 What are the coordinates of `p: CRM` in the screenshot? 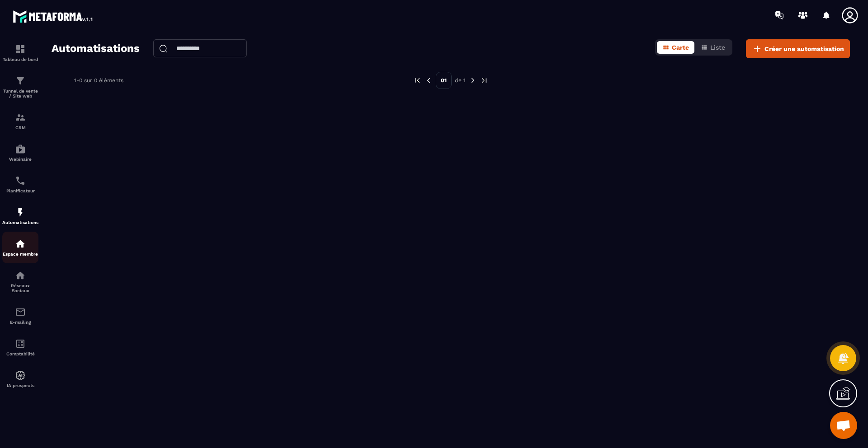 It's located at (20, 128).